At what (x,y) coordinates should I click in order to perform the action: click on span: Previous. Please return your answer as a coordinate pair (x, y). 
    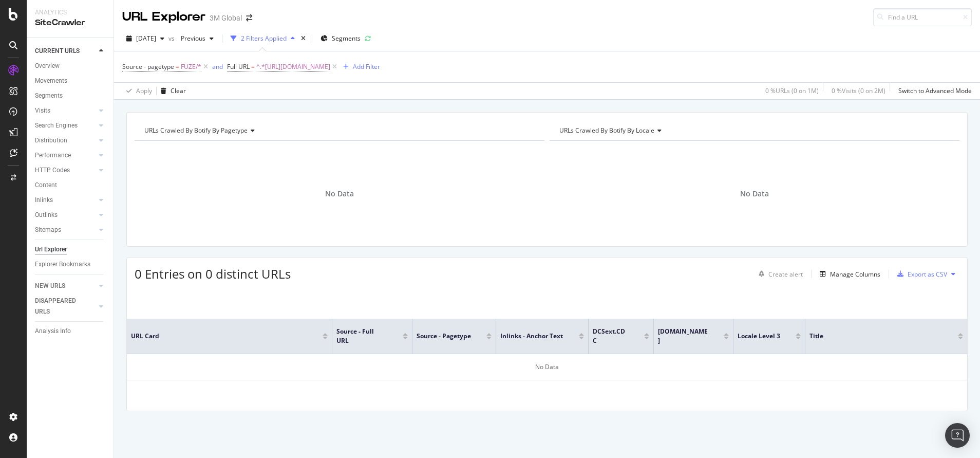
    Looking at the image, I should click on (191, 38).